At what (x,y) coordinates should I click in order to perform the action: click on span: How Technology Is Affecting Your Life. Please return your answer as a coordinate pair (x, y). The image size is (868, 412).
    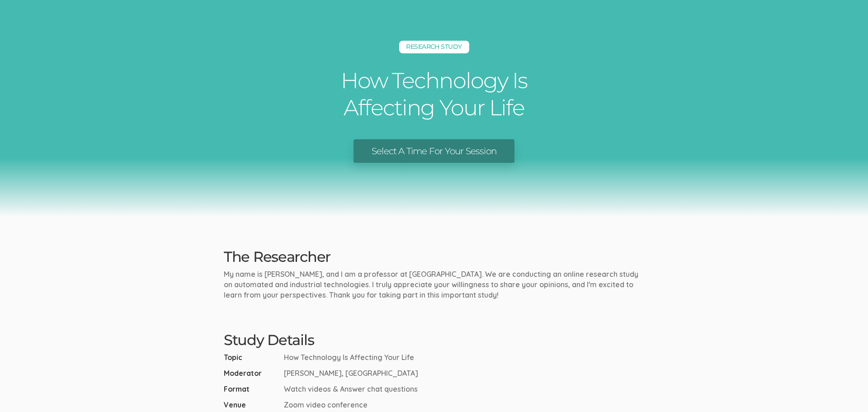
    Looking at the image, I should click on (349, 357).